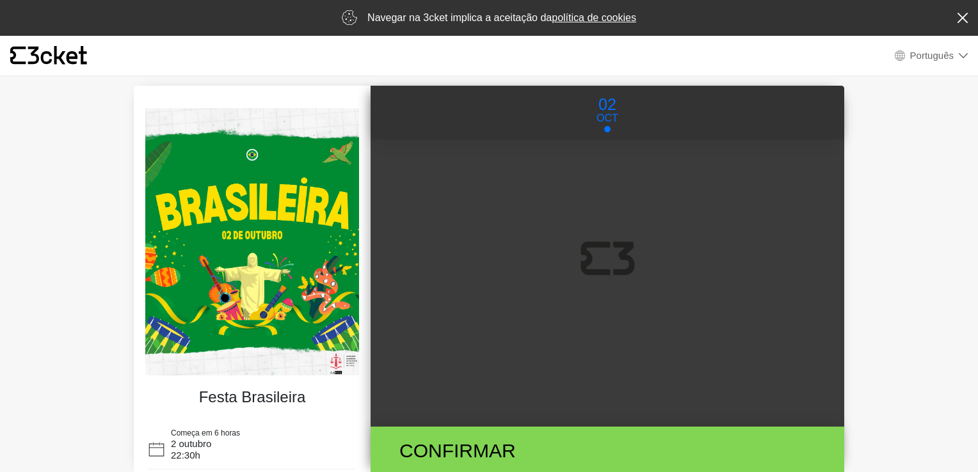 The width and height of the screenshot is (978, 472). What do you see at coordinates (594, 17) in the screenshot?
I see `a: política de cookies` at bounding box center [594, 17].